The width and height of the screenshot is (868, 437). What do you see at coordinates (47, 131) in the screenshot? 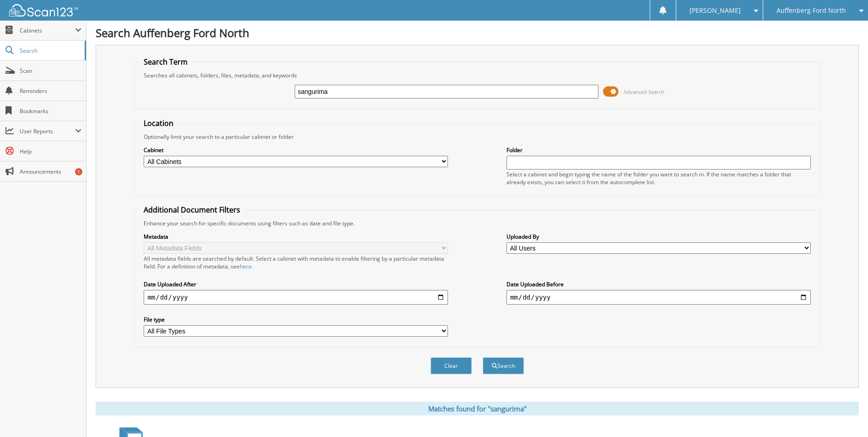
I see `span: User Reports` at bounding box center [47, 131].